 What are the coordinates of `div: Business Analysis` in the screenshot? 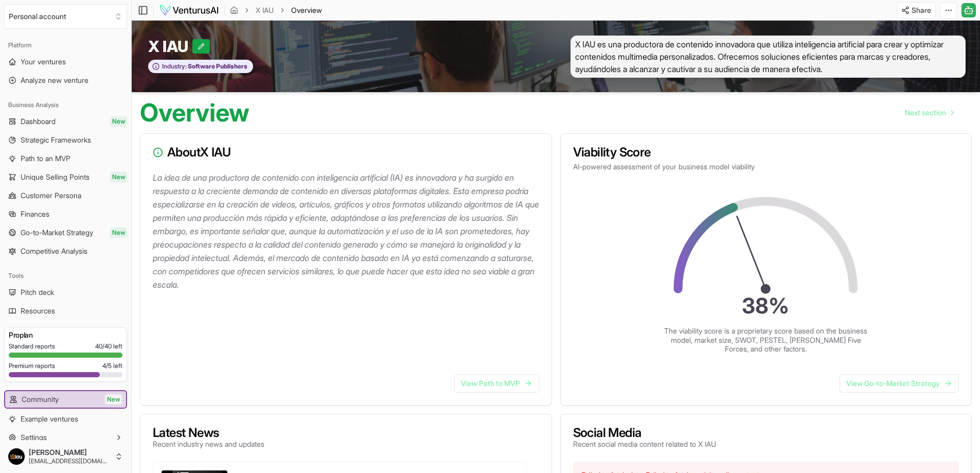 It's located at (65, 105).